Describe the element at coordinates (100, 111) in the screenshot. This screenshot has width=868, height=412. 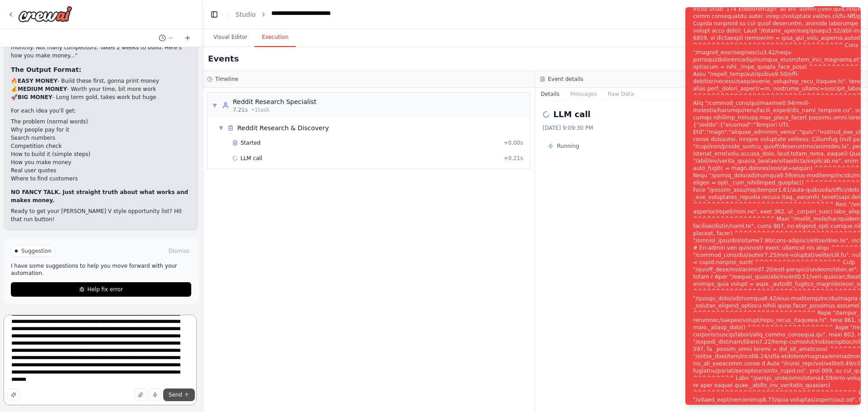
I see `p: For each idea you'll get:` at that location.